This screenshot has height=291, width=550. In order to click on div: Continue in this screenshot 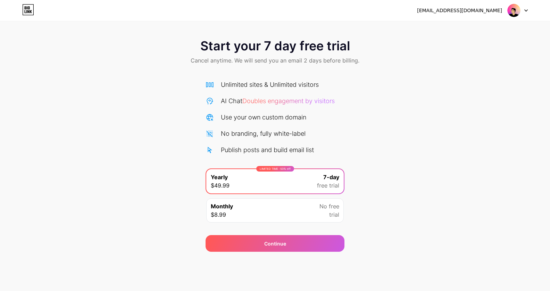, I will do `click(275, 243)`.